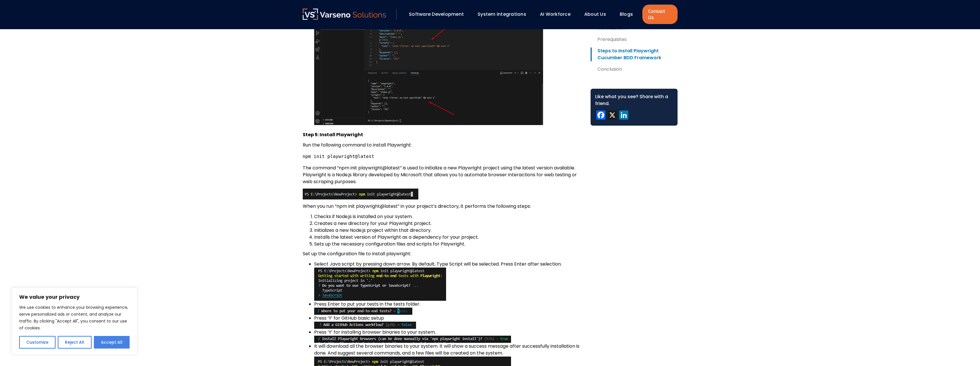  What do you see at coordinates (558, 15) in the screenshot?
I see `div: AI Workforce` at bounding box center [558, 15].